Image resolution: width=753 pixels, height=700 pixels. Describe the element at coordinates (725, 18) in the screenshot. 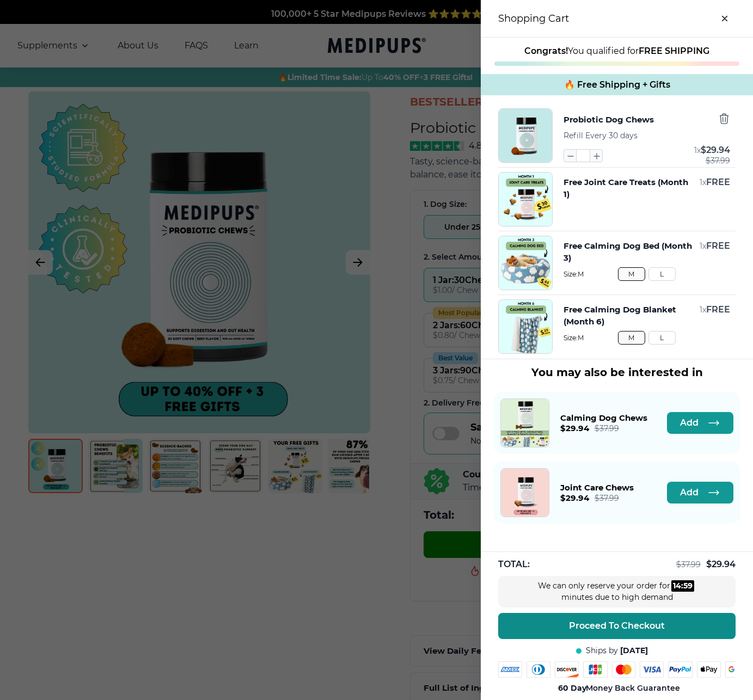

I see `button: close-cart` at that location.